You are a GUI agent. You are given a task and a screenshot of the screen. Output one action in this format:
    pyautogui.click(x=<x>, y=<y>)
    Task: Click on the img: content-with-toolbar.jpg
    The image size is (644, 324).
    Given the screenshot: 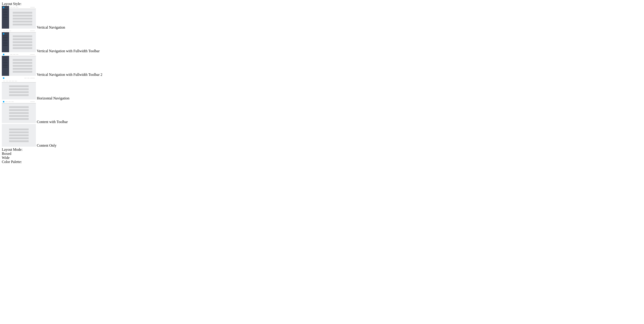 What is the action you would take?
    pyautogui.click(x=19, y=112)
    